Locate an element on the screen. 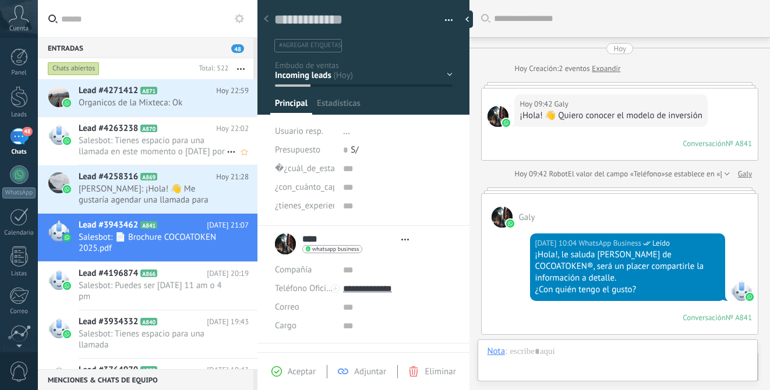 The image size is (770, 390). span: Estadísticas is located at coordinates (338, 106).